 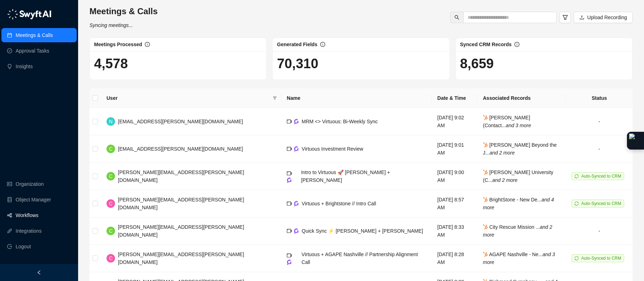 What do you see at coordinates (357, 98) in the screenshot?
I see `th: Name` at bounding box center [357, 98].